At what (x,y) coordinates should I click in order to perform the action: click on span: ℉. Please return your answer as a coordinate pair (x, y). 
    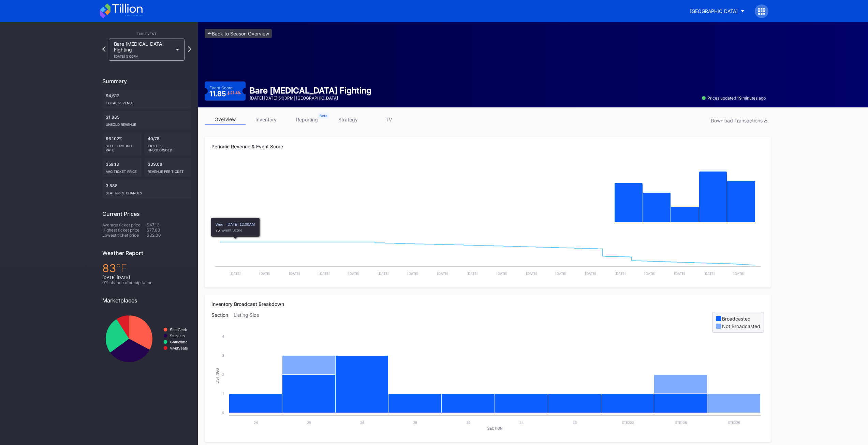
    Looking at the image, I should click on (121, 268).